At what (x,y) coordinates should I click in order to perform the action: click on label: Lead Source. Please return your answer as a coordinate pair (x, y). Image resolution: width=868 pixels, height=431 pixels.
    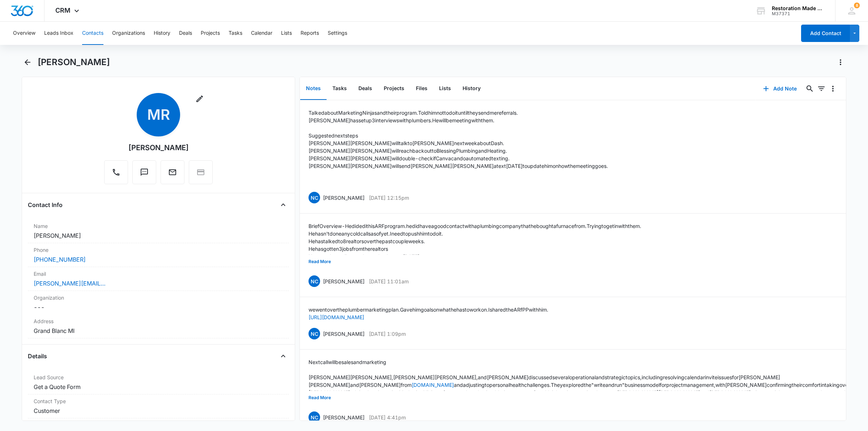
    Looking at the image, I should click on (158, 377).